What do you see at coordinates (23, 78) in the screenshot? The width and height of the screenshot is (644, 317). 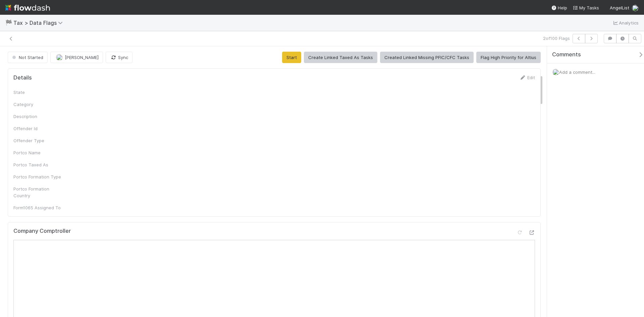 I see `h5: Details` at bounding box center [23, 78].